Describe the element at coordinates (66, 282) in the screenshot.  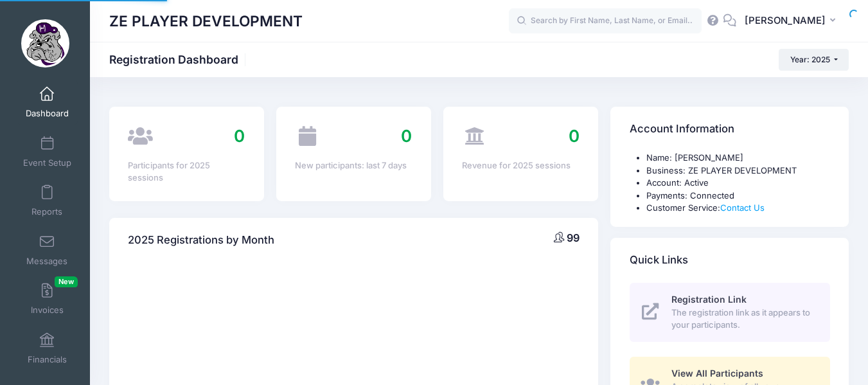
I see `span: New` at that location.